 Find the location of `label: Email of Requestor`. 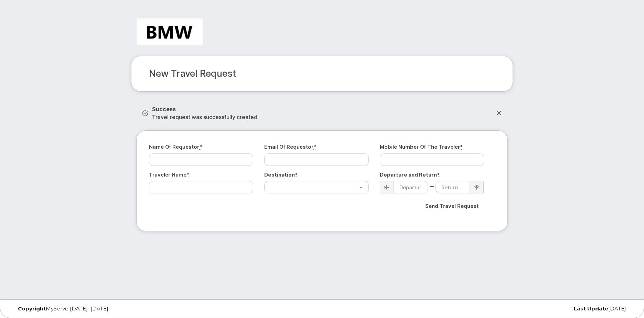

label: Email of Requestor is located at coordinates (290, 146).